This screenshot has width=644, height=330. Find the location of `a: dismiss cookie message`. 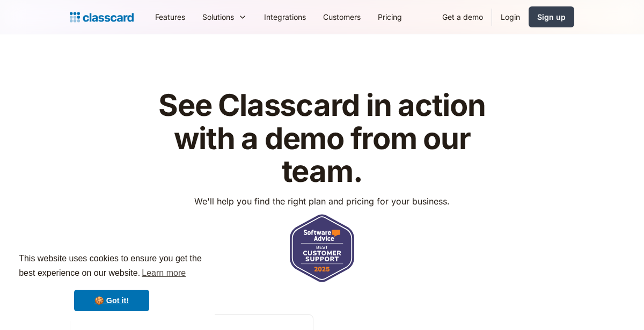

a: dismiss cookie message is located at coordinates (112, 300).